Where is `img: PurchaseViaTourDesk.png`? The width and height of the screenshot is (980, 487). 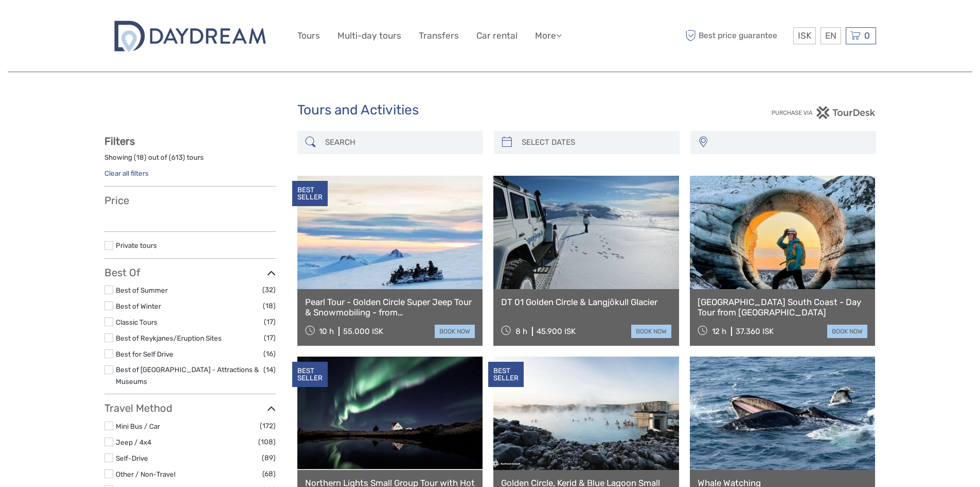 img: PurchaseViaTourDesk.png is located at coordinates (823, 113).